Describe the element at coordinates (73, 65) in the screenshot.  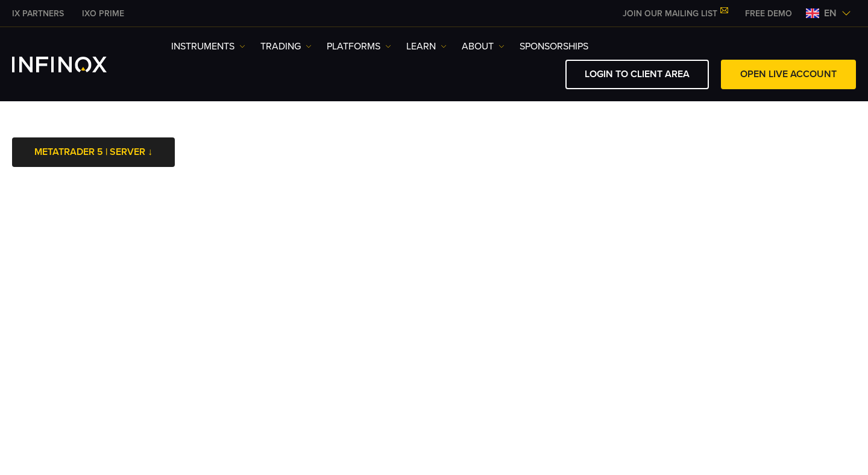
I see `a: INFINOX Logo` at that location.